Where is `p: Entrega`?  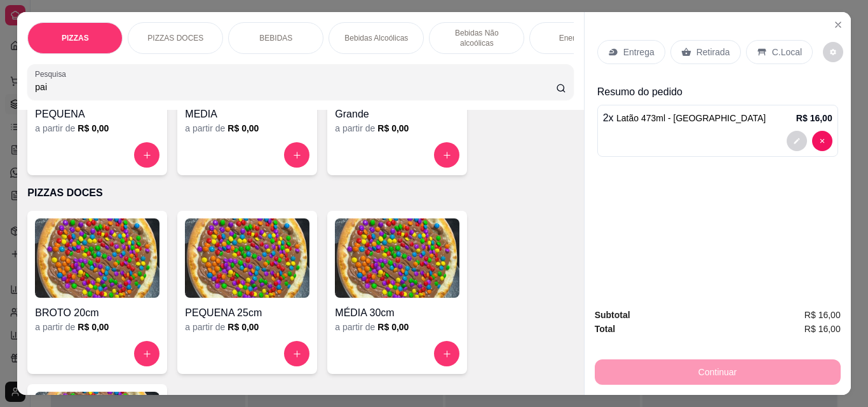 p: Entrega is located at coordinates (638, 52).